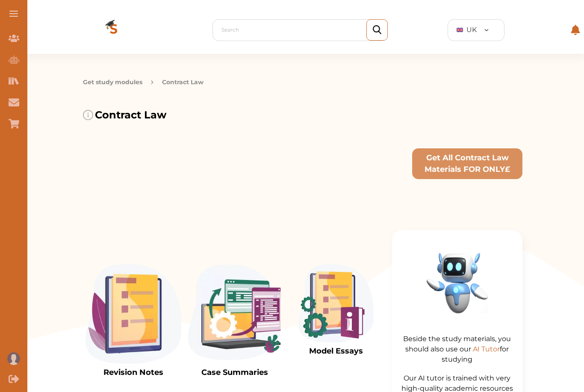  I want to click on button: Get study modules, so click(112, 82).